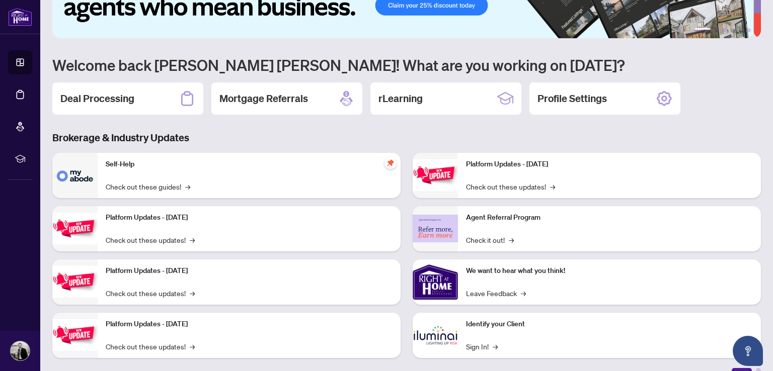 The width and height of the screenshot is (773, 371). What do you see at coordinates (264, 99) in the screenshot?
I see `h2: Mortgage Referrals` at bounding box center [264, 99].